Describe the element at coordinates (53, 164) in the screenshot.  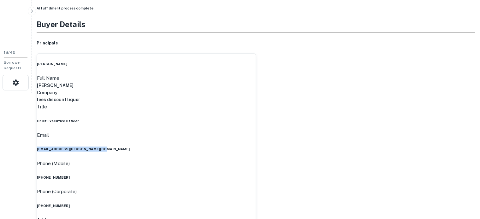
I see `p: Phone (Mobile)` at that location.